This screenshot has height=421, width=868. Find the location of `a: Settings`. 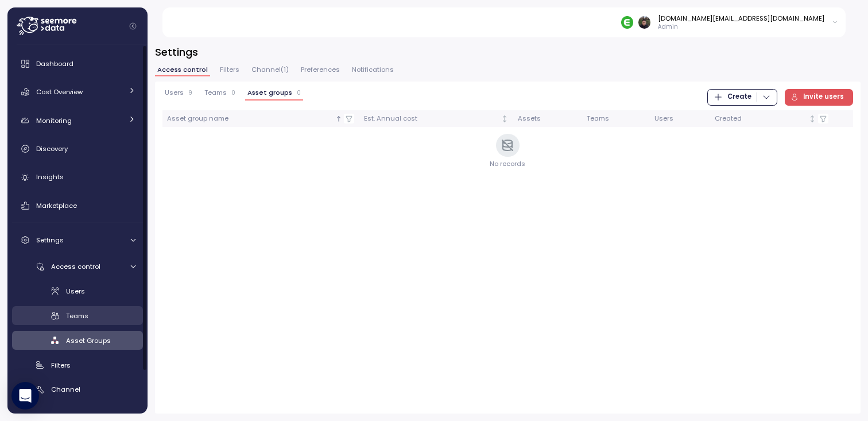

a: Settings is located at coordinates (77, 240).